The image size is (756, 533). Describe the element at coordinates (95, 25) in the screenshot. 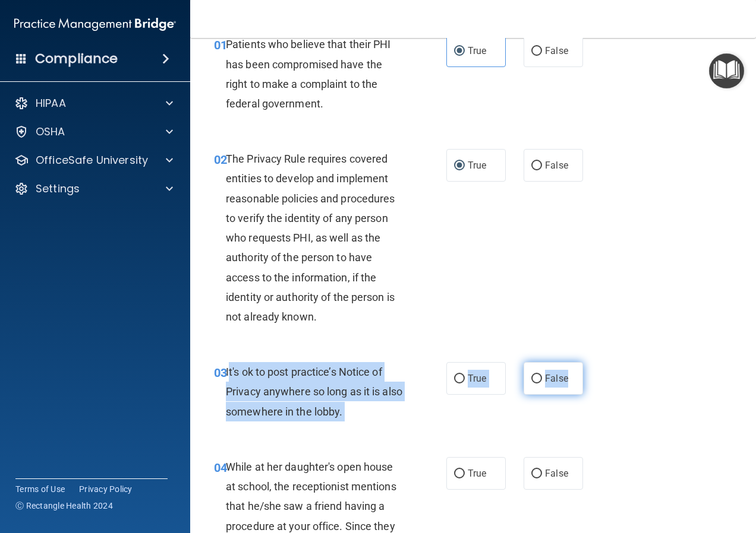

I see `img: PMB logo` at that location.